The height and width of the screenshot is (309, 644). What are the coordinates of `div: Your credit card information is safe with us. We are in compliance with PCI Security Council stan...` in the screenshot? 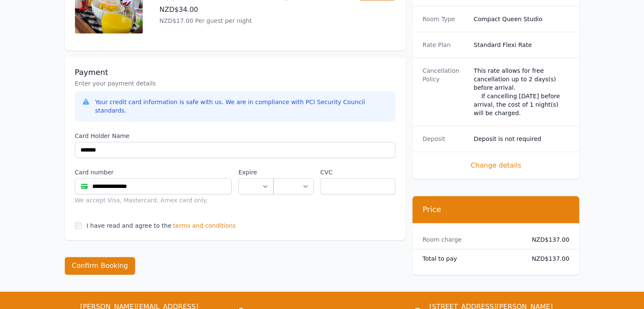 It's located at (242, 106).